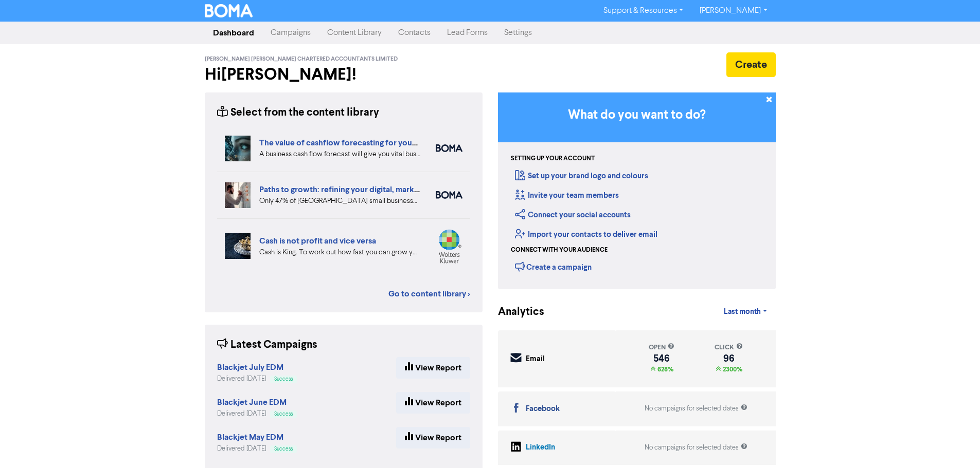  What do you see at coordinates (234, 33) in the screenshot?
I see `a: Dashboard` at bounding box center [234, 33].